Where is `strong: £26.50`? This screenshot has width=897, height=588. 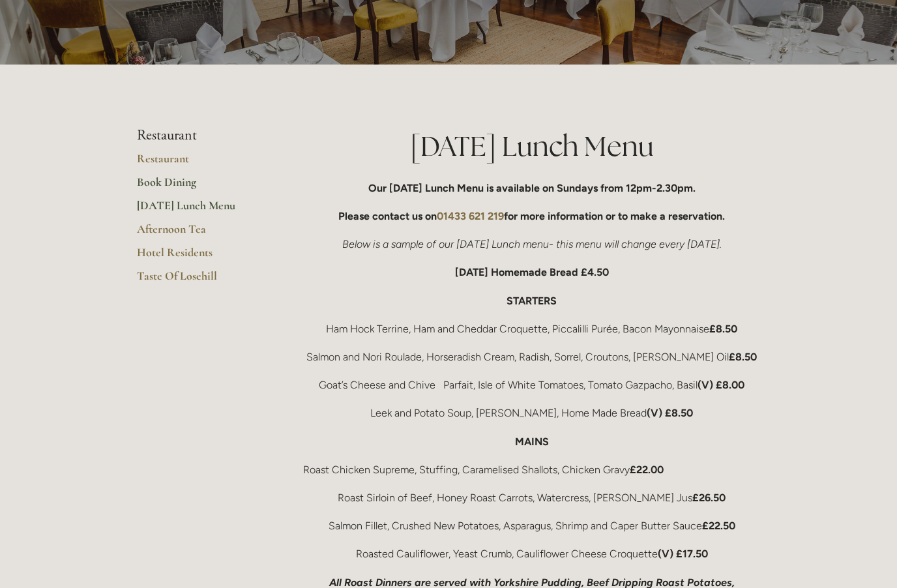 strong: £26.50 is located at coordinates (708, 498).